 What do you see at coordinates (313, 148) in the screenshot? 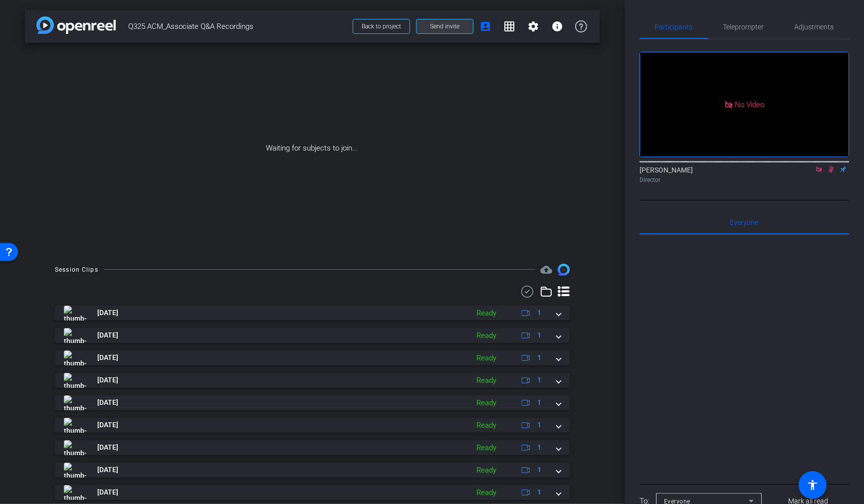
I see `div: Waiting for subjects to join...` at bounding box center [313, 148].